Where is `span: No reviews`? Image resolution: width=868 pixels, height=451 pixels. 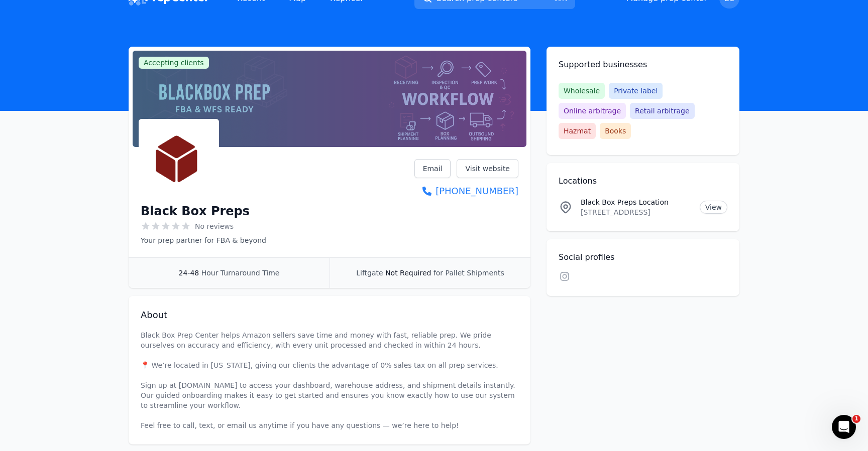
span: No reviews is located at coordinates (214, 226).